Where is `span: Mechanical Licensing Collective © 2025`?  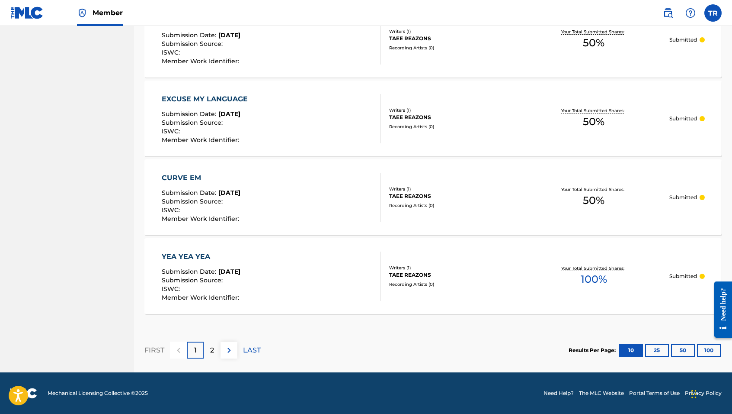 span: Mechanical Licensing Collective © 2025 is located at coordinates (98, 393).